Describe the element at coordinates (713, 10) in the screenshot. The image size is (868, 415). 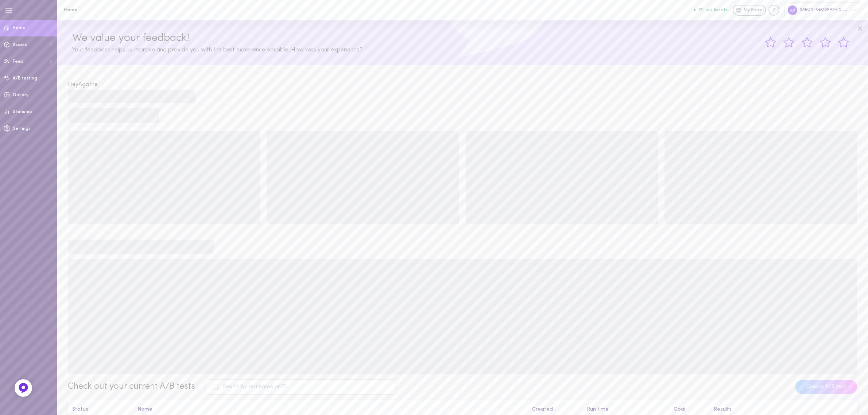
I see `a: 17 Live Assets` at that location.